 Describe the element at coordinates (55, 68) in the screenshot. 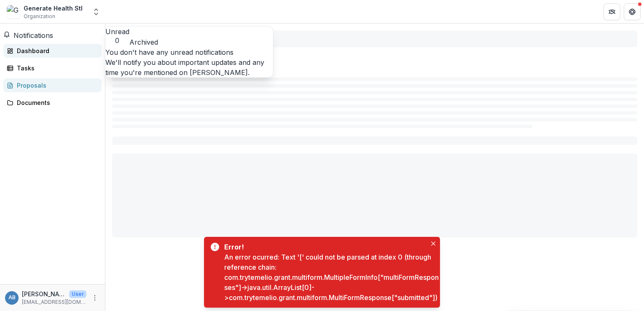

I see `div: Tasks` at that location.